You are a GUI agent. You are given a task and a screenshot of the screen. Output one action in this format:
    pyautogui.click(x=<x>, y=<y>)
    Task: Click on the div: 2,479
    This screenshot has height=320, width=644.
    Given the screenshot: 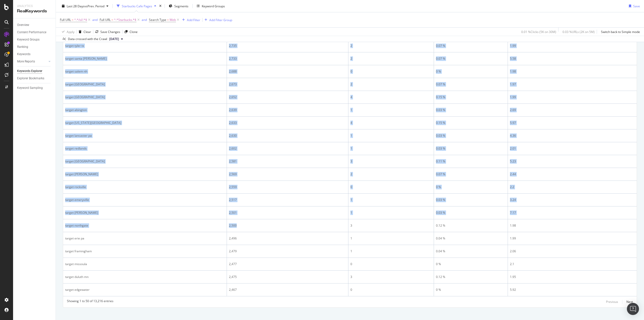 What is the action you would take?
    pyautogui.click(x=287, y=251)
    